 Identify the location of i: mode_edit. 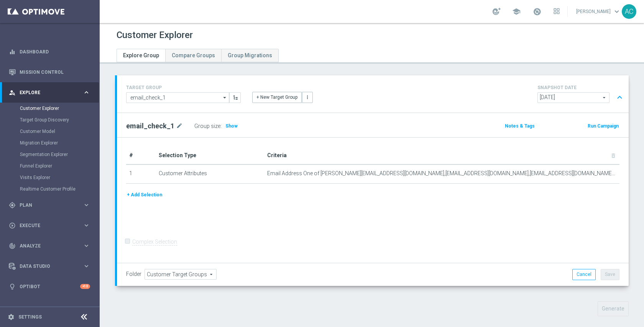
(179, 126).